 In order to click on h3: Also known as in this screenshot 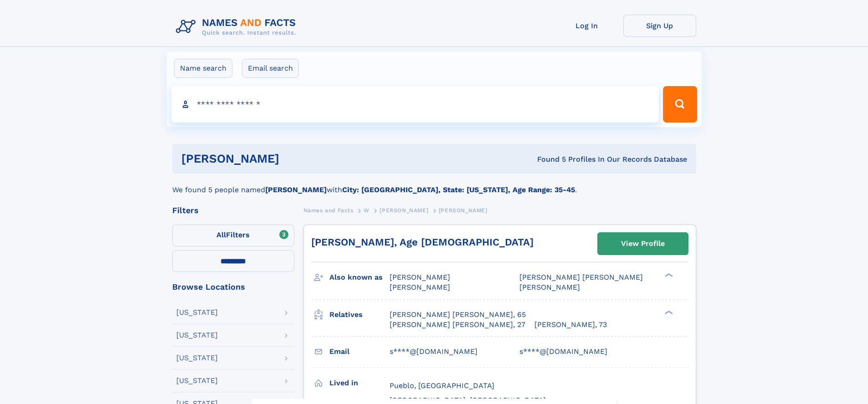, I will do `click(359, 278)`.